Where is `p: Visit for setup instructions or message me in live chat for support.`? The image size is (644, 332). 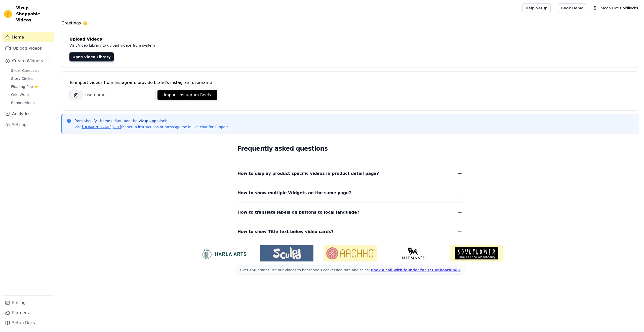
p: Visit for setup instructions or message me in live chat for support. is located at coordinates (151, 127).